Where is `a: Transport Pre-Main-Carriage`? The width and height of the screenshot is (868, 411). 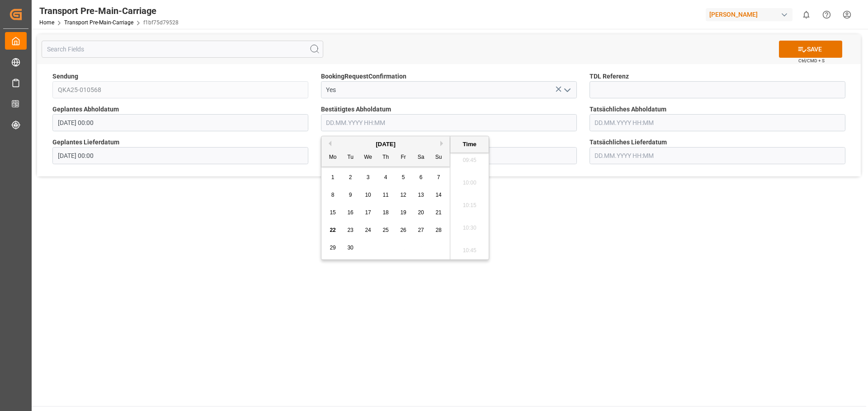
a: Transport Pre-Main-Carriage is located at coordinates (99, 23).